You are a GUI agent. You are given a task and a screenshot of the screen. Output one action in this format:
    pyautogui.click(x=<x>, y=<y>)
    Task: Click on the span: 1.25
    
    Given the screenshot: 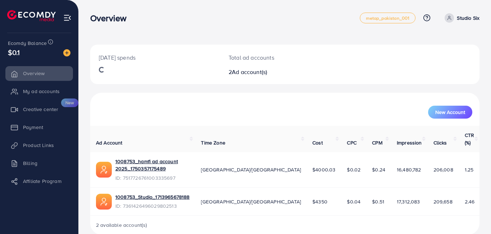 What is the action you would take?
    pyautogui.click(x=469, y=170)
    